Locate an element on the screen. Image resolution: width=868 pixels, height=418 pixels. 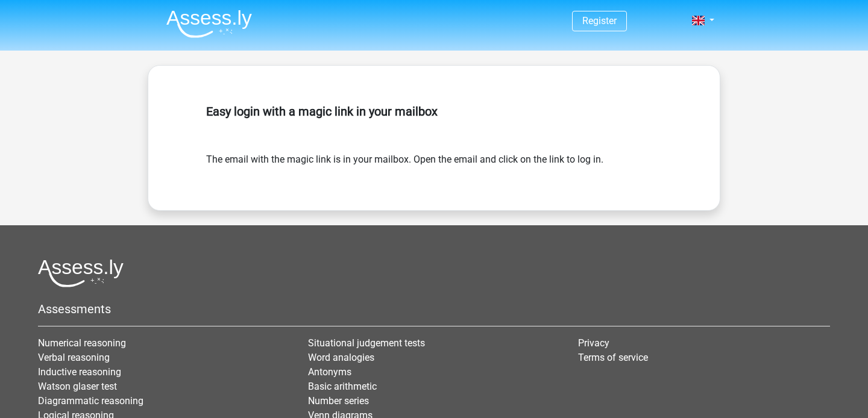
img: Assessly is located at coordinates (209, 24).